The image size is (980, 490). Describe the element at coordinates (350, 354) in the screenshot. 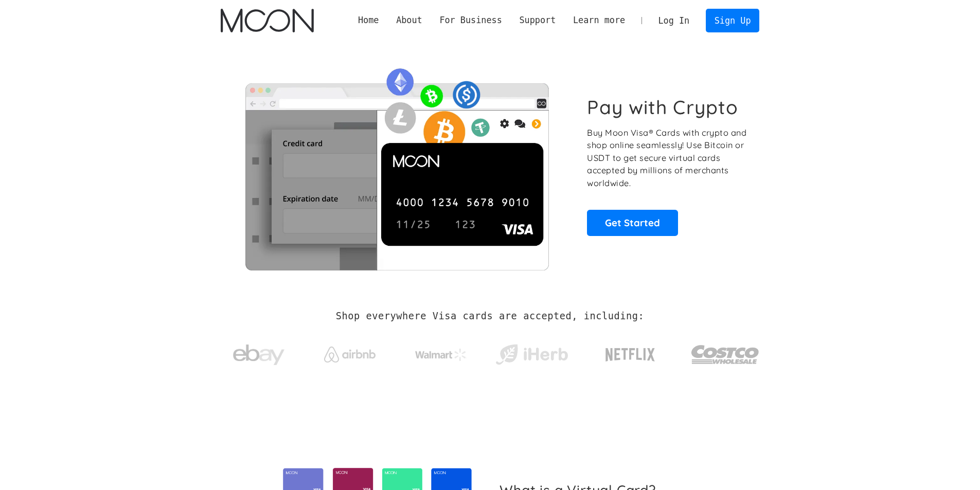

I see `img: Airbnb` at that location.